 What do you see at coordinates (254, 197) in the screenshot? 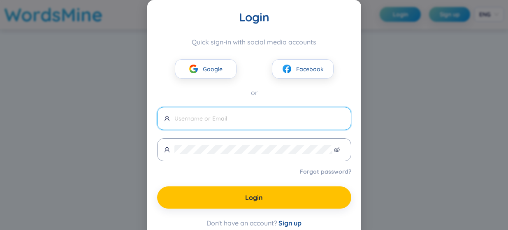
I see `span: Login` at bounding box center [254, 197].